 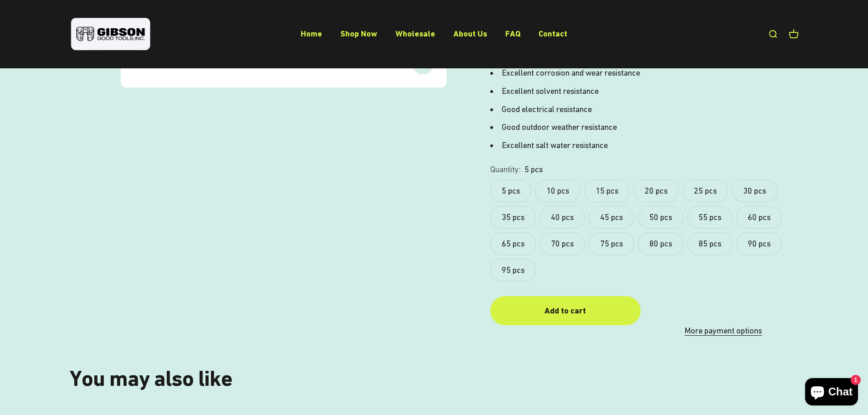 I want to click on span: Excellent salt water resistance, so click(x=555, y=145).